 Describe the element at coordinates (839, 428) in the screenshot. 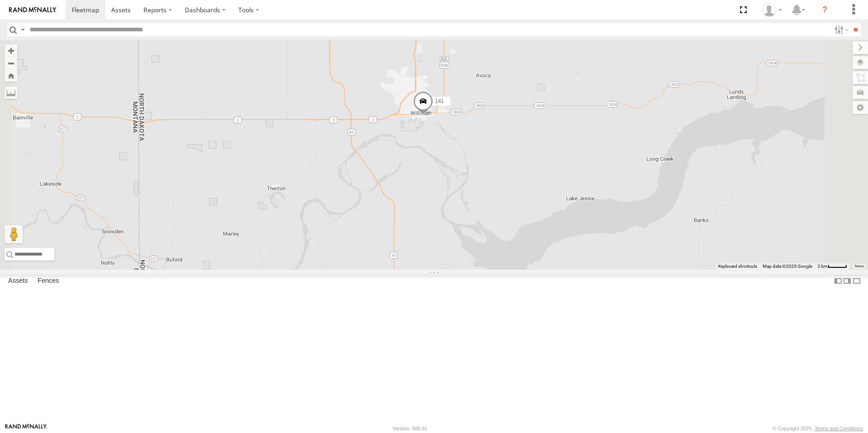

I see `a: Terms and Conditions` at that location.